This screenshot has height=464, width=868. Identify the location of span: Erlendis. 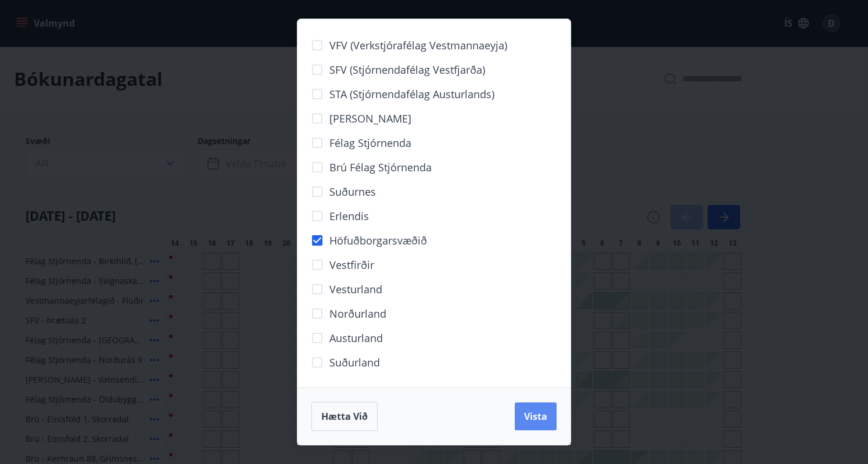
(349, 216).